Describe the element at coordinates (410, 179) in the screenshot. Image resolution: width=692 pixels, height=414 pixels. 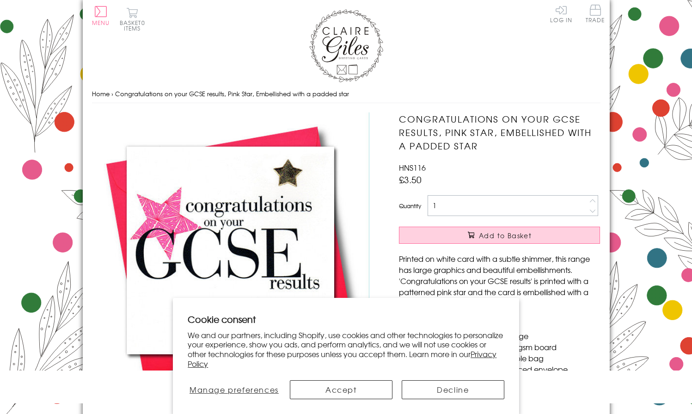
I see `span: £3.50` at that location.